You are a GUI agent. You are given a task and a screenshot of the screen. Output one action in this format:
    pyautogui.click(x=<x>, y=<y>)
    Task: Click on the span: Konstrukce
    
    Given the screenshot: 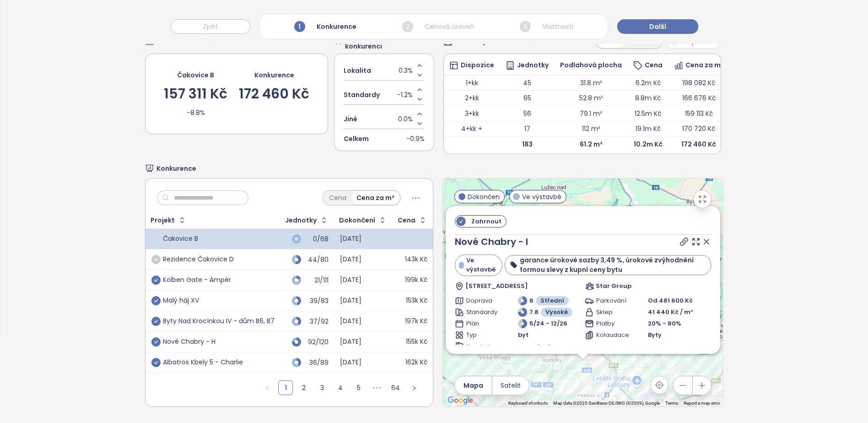 What is the action you would take?
    pyautogui.click(x=482, y=346)
    